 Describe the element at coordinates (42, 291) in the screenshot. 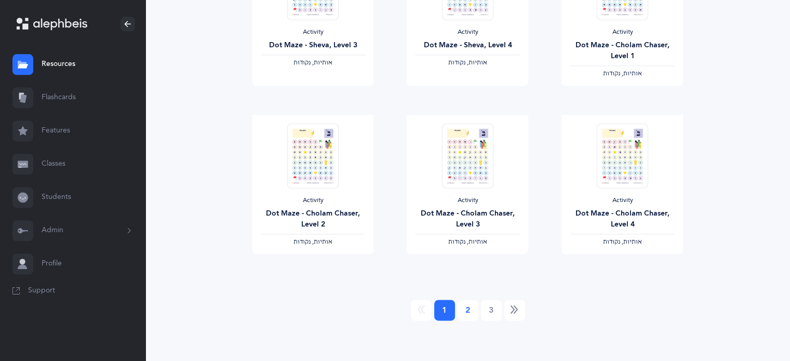

I see `span: Support` at that location.